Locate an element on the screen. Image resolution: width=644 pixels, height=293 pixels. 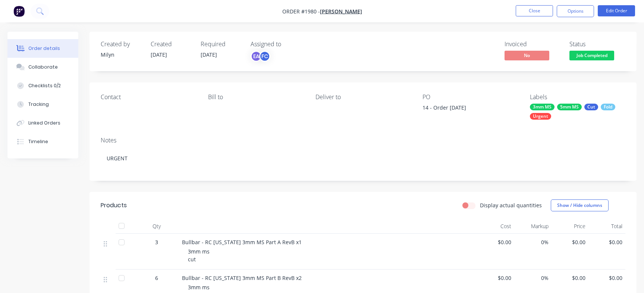
label: Display actual quantities is located at coordinates (511, 205).